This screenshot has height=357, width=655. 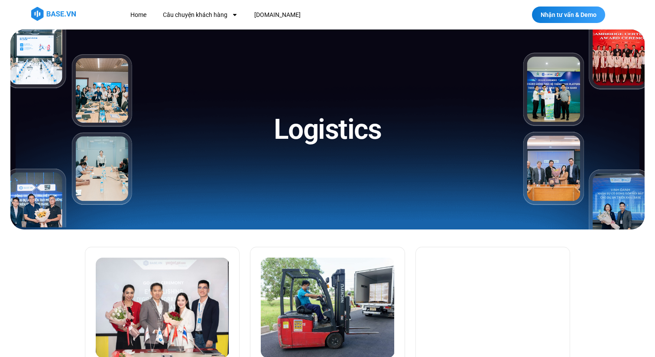 What do you see at coordinates (568, 15) in the screenshot?
I see `span: Nhận tư vấn & Demo` at bounding box center [568, 15].